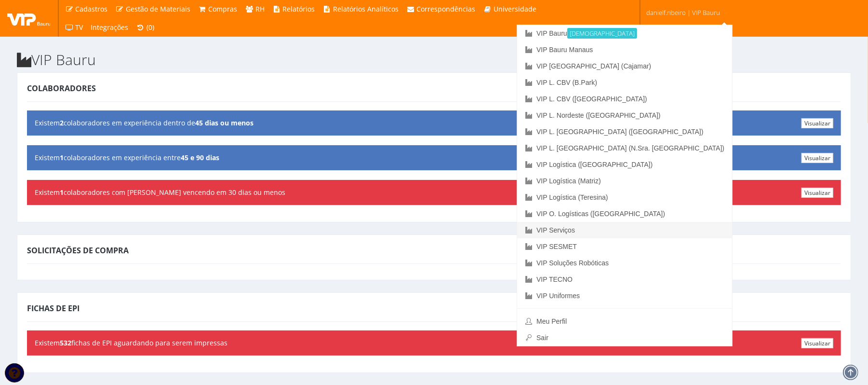 This screenshot has height=385, width=868. I want to click on span: Fichas de EPI, so click(53, 308).